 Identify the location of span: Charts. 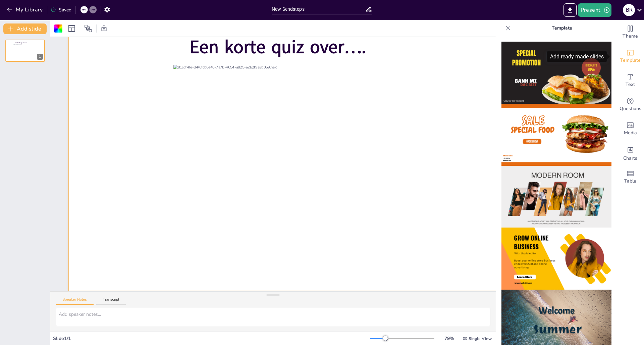
(631, 158).